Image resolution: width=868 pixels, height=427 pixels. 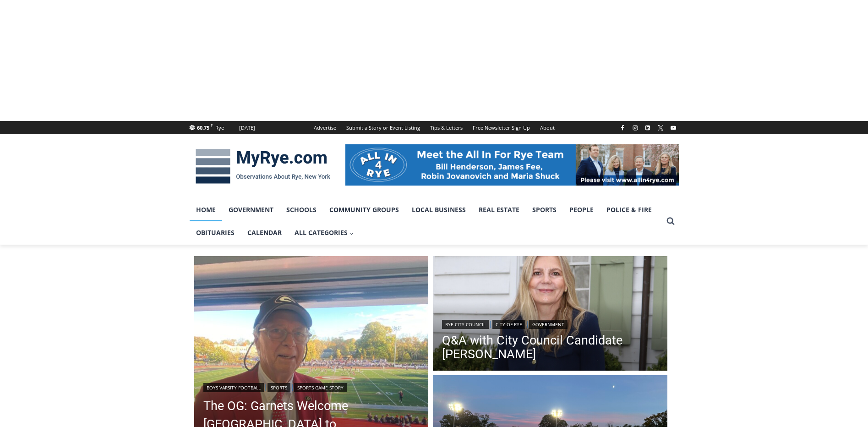 I want to click on a: Free Newsletter Sign Up, so click(x=501, y=127).